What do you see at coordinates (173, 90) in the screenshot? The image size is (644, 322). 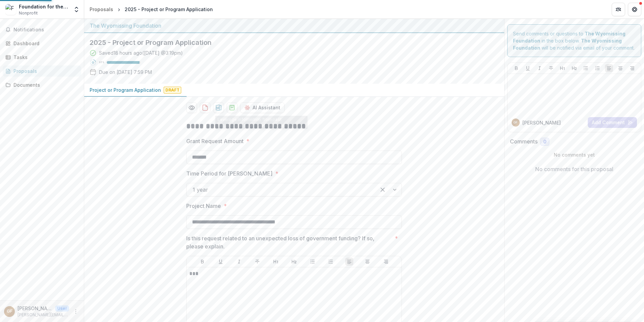 I see `span: Draft` at bounding box center [173, 90].